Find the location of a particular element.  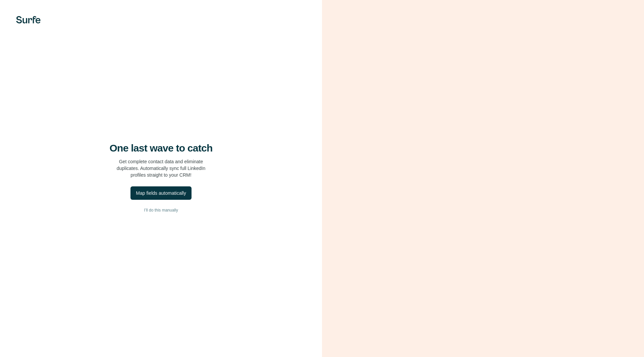

h4: One last wave to catch is located at coordinates (161, 148).